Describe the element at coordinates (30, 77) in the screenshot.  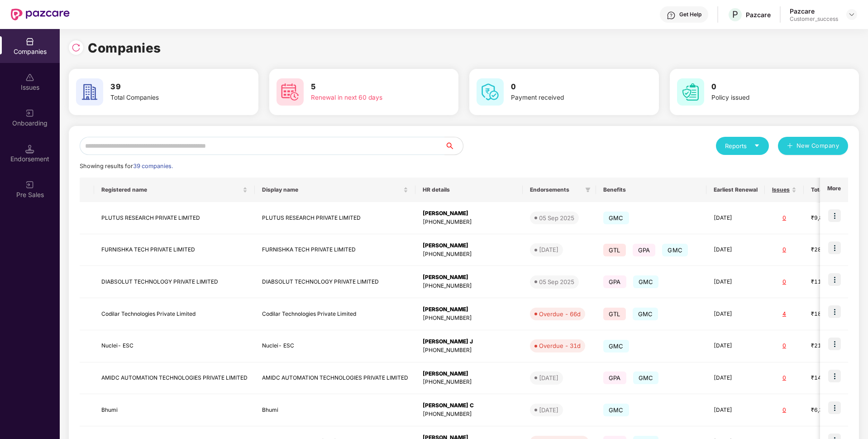
I see `img: svg+xml;base64,PHN2ZyBpZD0iSXNzdWVzX2Rpc2FibGVkIiB4bWxucz0iaHR0cDovL3d3dy53My5vcmcvMjAwMC9zdmciIH...` at that location.